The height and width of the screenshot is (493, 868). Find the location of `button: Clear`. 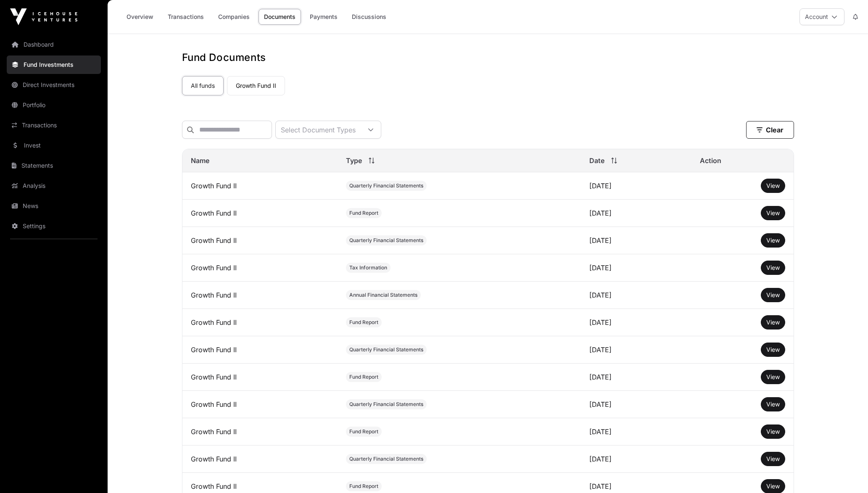

button: Clear is located at coordinates (770, 130).